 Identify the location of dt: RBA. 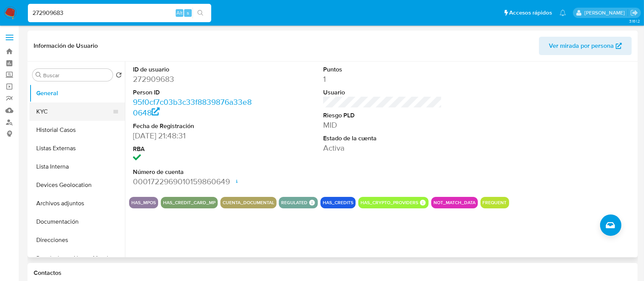
(192, 149).